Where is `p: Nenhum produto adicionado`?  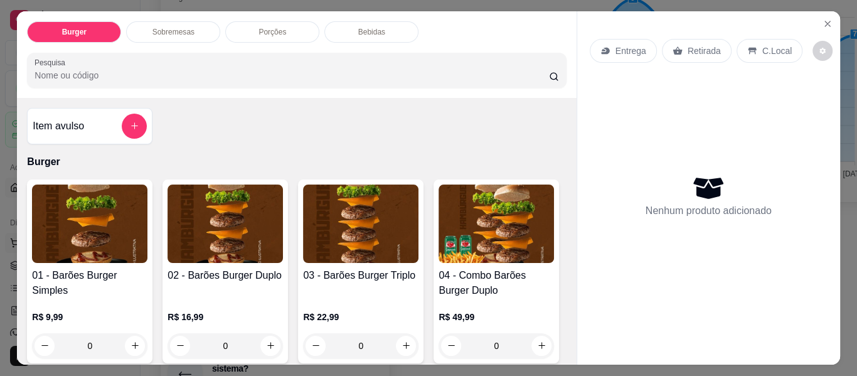 p: Nenhum produto adicionado is located at coordinates (708, 211).